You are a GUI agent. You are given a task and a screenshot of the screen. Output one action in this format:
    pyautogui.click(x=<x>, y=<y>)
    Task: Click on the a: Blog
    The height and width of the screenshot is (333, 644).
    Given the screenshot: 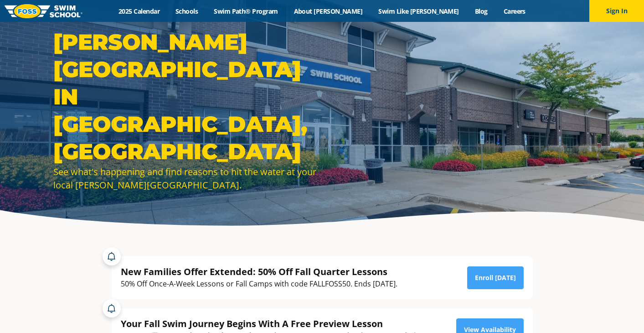 What is the action you would take?
    pyautogui.click(x=481, y=11)
    